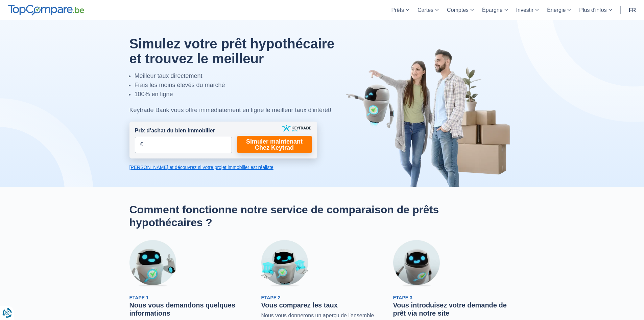  What do you see at coordinates (242, 76) in the screenshot?
I see `li: Meilleur taux directement` at bounding box center [242, 76].